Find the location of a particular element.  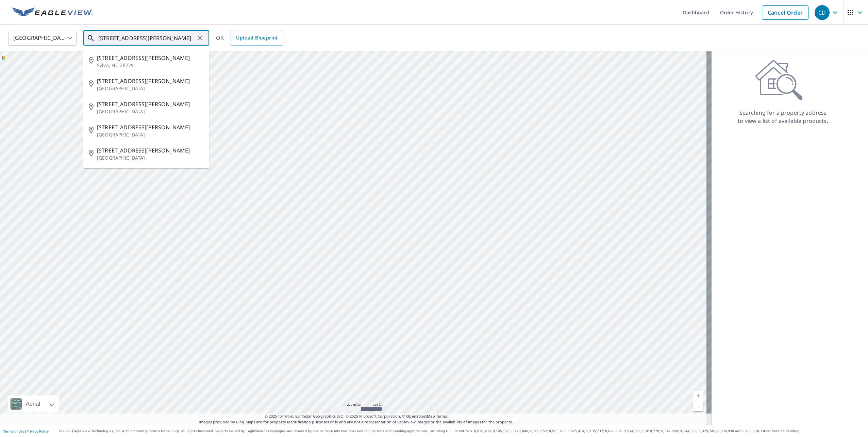

p: © 2025 Eagle View Technologies, Inc. and Pictometry International Corp. All Rights Reserved. Repo... is located at coordinates (462, 431).